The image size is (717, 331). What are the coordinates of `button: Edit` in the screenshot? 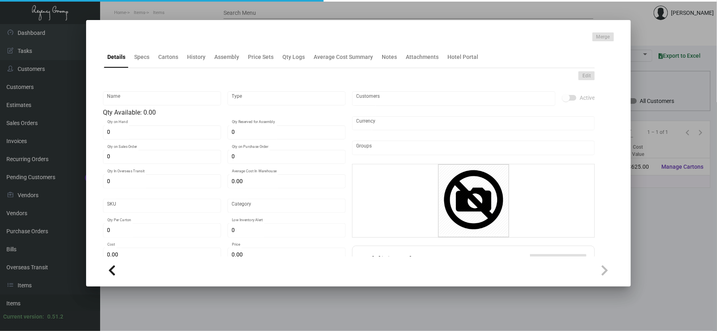 It's located at (586, 76).